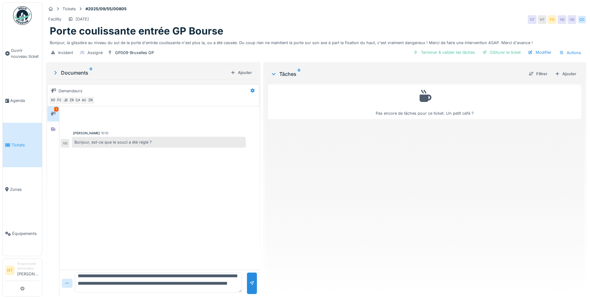 Image resolution: width=590 pixels, height=299 pixels. Describe the element at coordinates (444, 52) in the screenshot. I see `div: Terminer & valider les tâches` at that location.